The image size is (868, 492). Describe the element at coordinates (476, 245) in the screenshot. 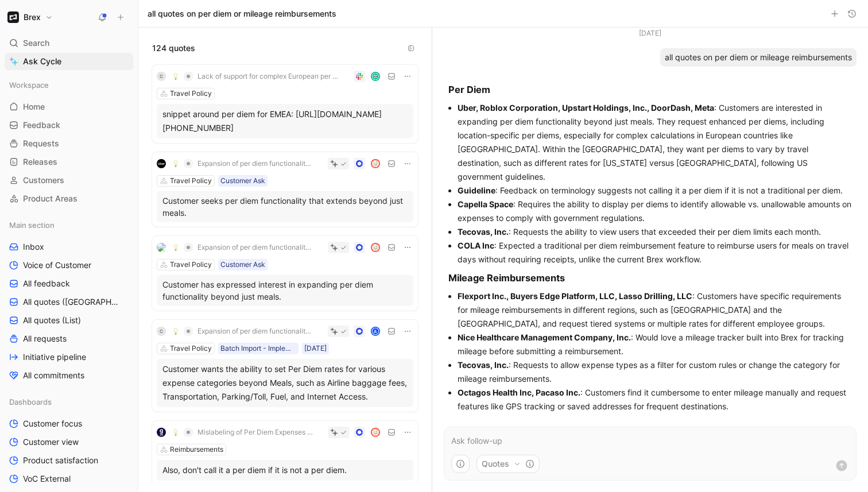

I see `strong: COLA Inc` at that location.